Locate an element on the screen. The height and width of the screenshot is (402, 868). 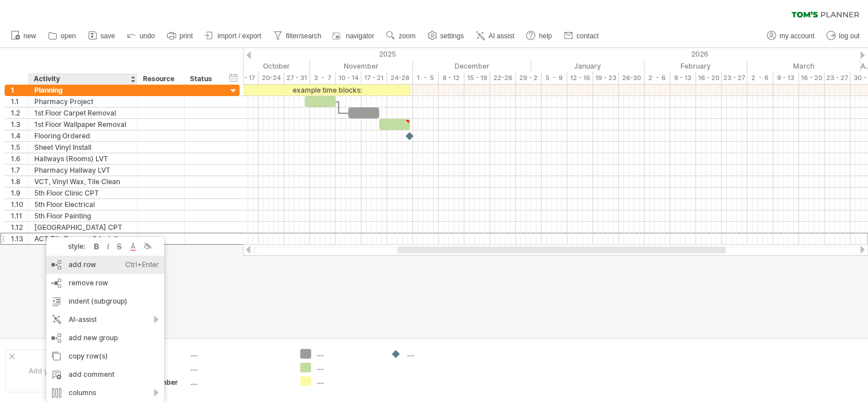
div: 1.12 is located at coordinates (20, 227).